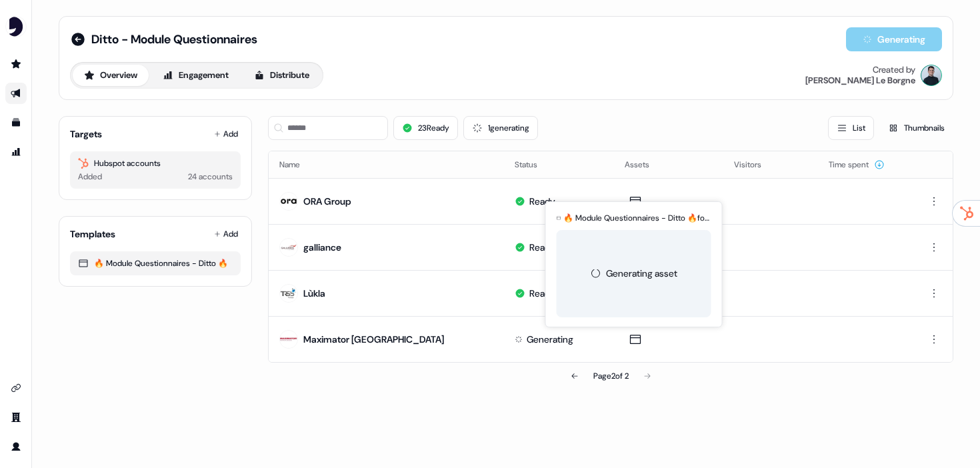 The height and width of the screenshot is (468, 980). I want to click on button: Thumbnails, so click(916, 128).